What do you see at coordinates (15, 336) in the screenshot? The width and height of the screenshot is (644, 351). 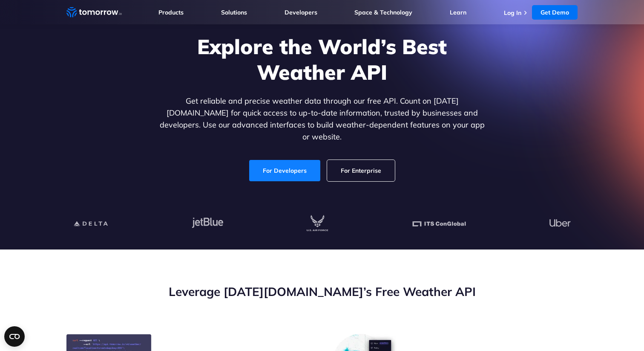 I see `button: Open CMP widget` at bounding box center [15, 336].